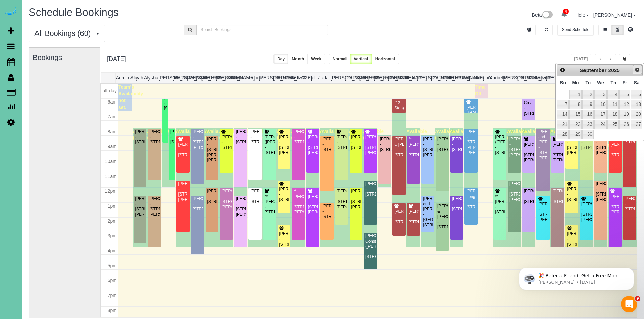 The height and width of the screenshot is (319, 644). Describe the element at coordinates (67, 57) in the screenshot. I see `h3: Bookings` at that location.